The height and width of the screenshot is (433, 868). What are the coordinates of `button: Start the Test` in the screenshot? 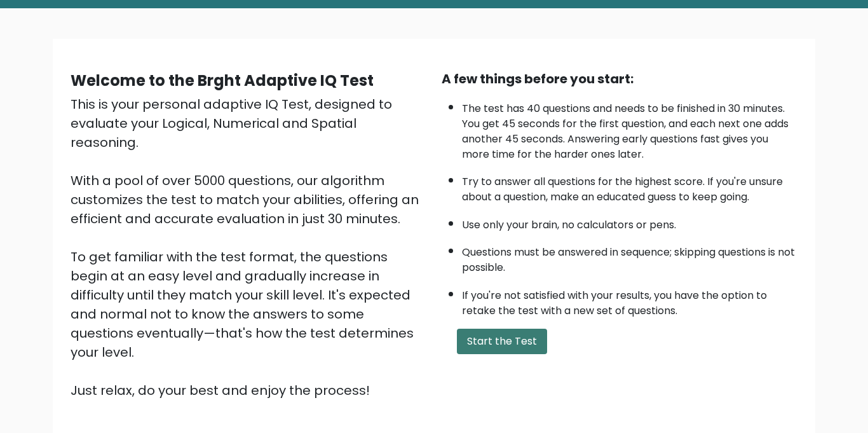 It's located at (502, 342).